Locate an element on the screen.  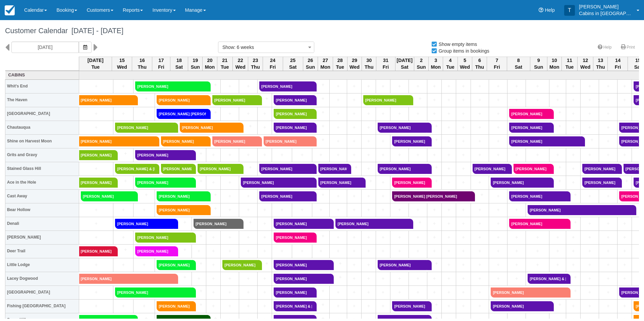
span: Show is located at coordinates (228, 48).